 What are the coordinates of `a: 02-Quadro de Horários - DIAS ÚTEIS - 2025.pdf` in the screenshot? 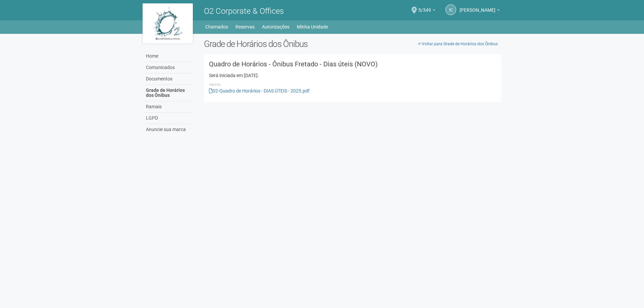 It's located at (259, 91).